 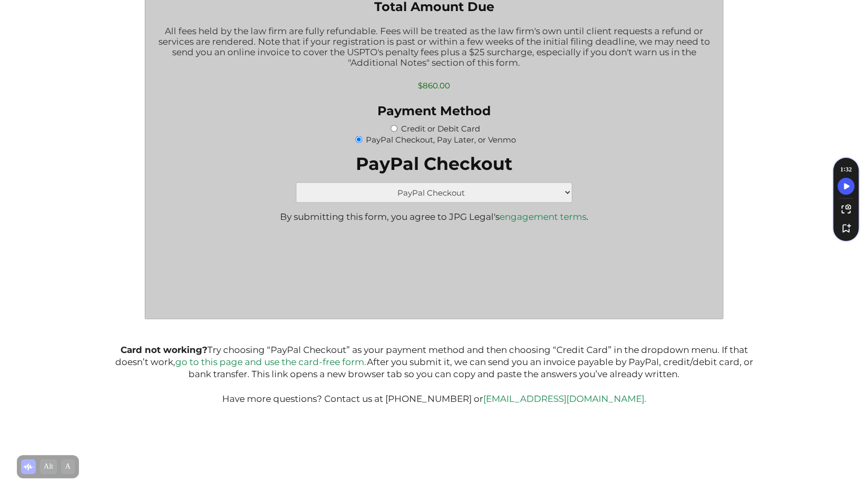 What do you see at coordinates (434, 47) in the screenshot?
I see `div: All fees held by the law firm are fully refundable. Fees will be treated as the law firm's own un...` at bounding box center [434, 47].